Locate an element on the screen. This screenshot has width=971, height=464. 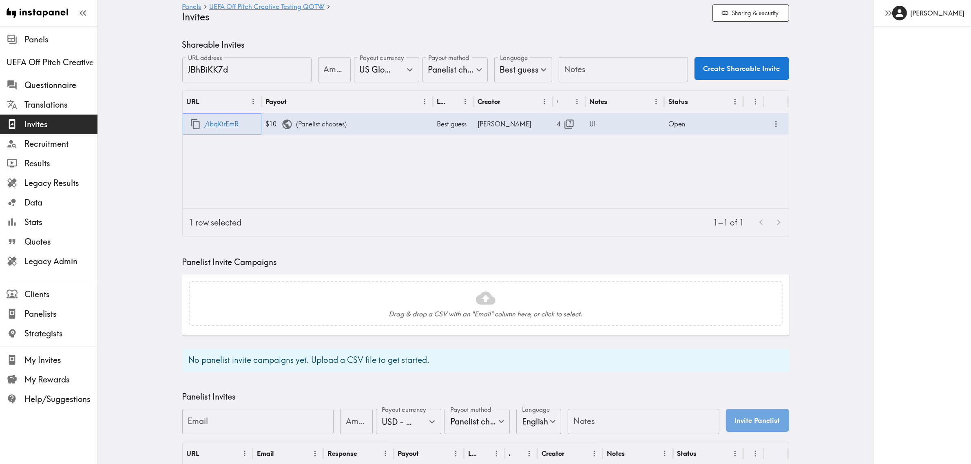
span: Recruitment is located at coordinates (61, 144).